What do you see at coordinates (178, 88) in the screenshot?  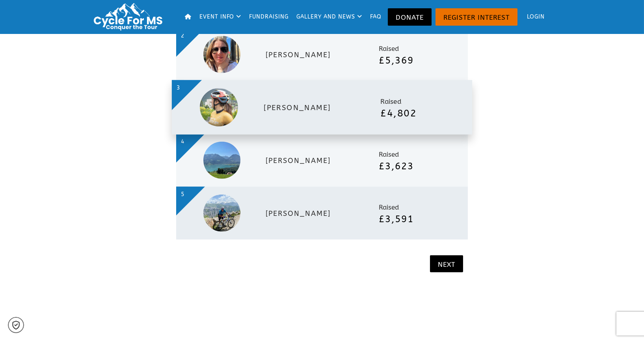 I see `span: 3` at bounding box center [178, 88].